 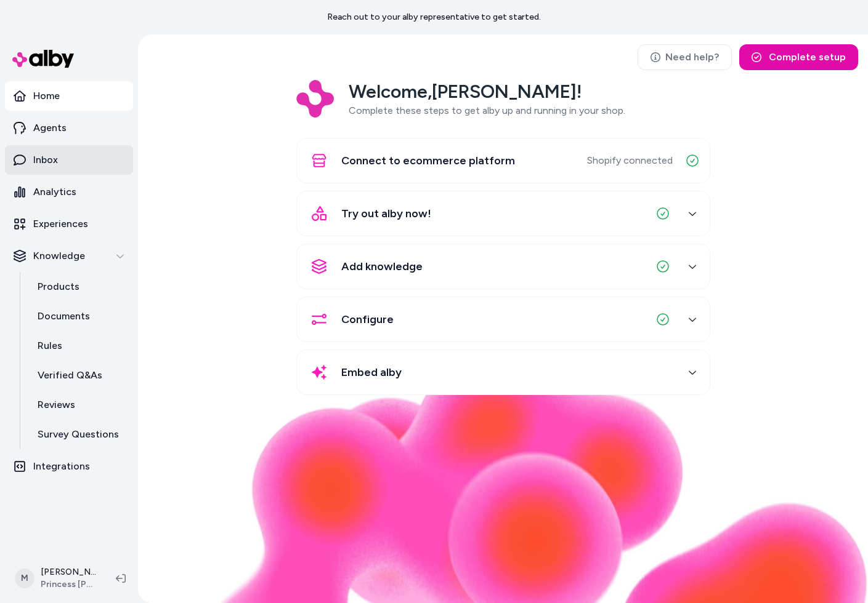 What do you see at coordinates (60, 224) in the screenshot?
I see `p: Experiences` at bounding box center [60, 224].